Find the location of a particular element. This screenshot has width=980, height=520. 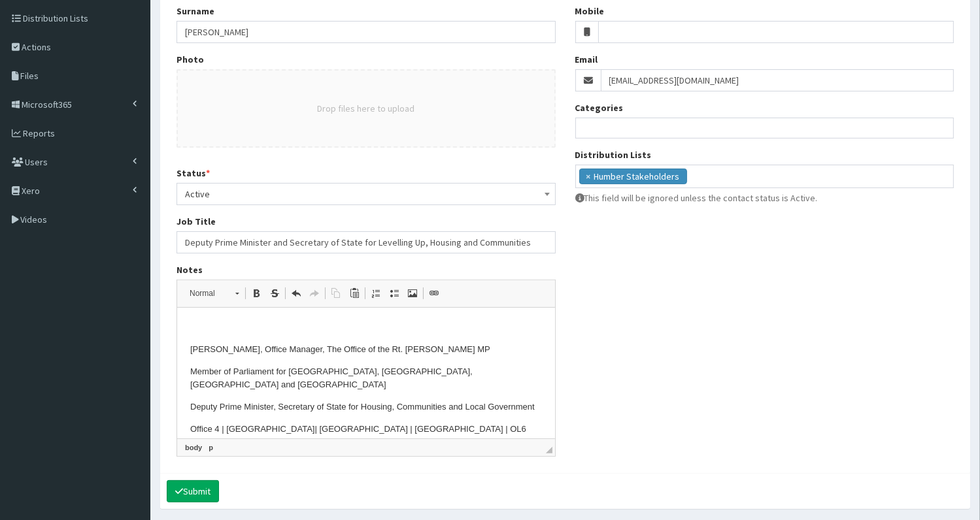

a: Undo (Ctrl+Z) is located at coordinates (296, 293).